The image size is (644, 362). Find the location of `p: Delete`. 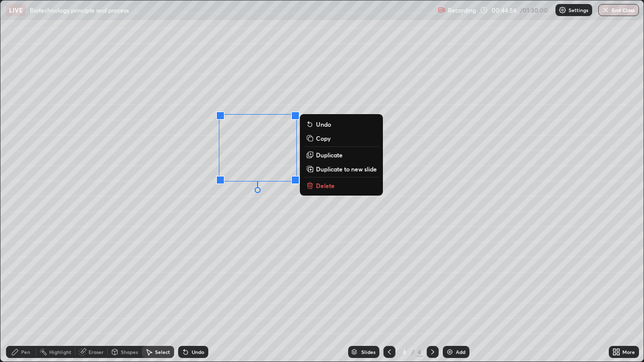

p: Delete is located at coordinates (325, 185).